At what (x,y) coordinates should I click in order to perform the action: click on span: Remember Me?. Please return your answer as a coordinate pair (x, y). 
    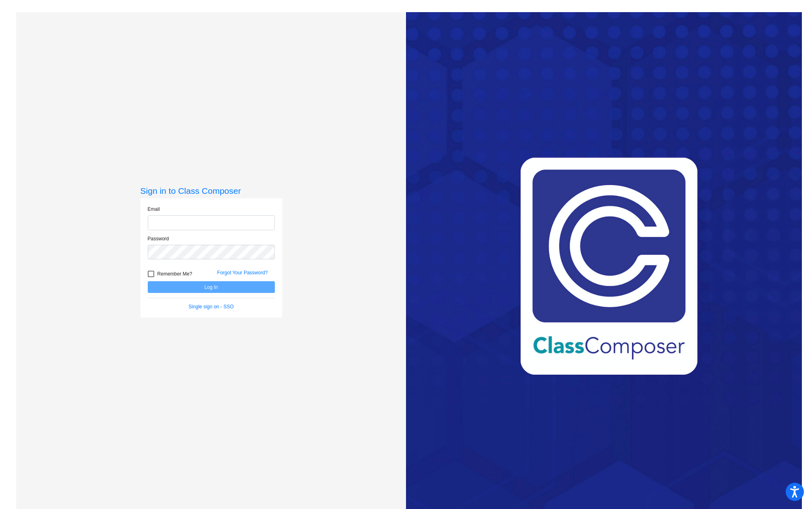
    Looking at the image, I should click on (175, 274).